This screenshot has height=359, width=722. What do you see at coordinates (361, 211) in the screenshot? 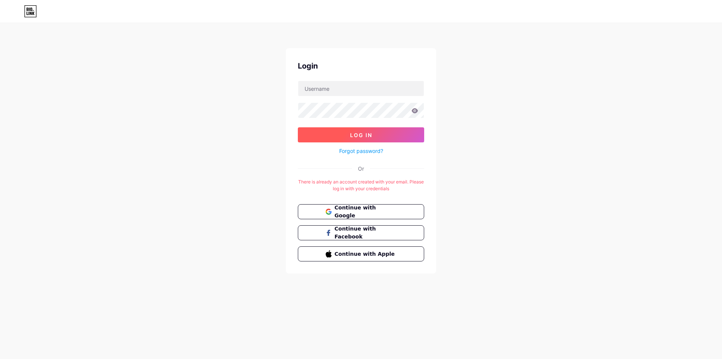
I see `button: Continue with Google` at bounding box center [361, 211].